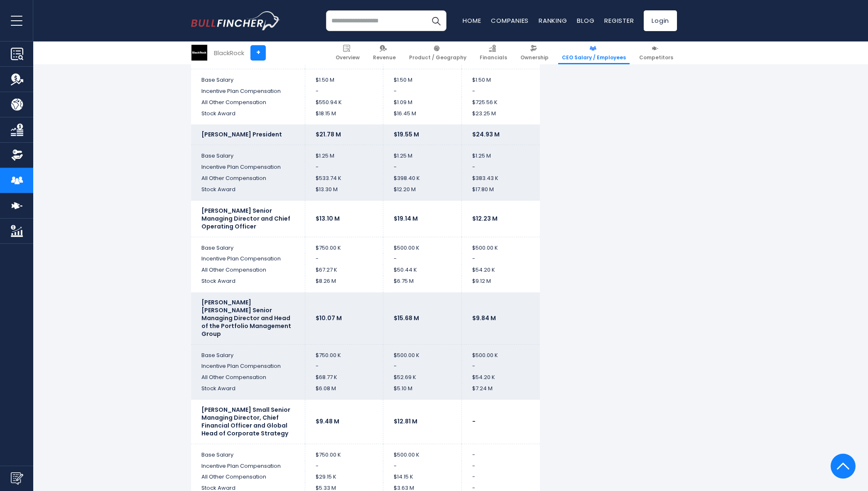 This screenshot has height=491, width=868. Describe the element at coordinates (406, 318) in the screenshot. I see `b: $15.68 M` at that location.